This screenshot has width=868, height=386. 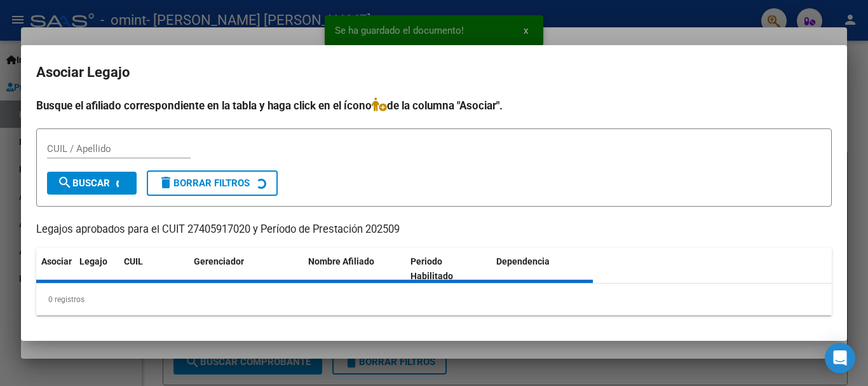 What do you see at coordinates (431, 268) in the screenshot?
I see `span: Periodo Habilitado` at bounding box center [431, 268].